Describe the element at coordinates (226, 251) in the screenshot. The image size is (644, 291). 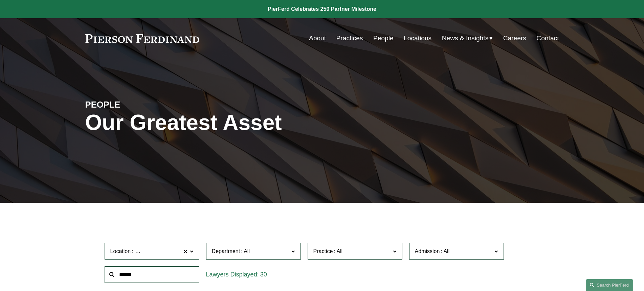
I see `span: Department` at that location.